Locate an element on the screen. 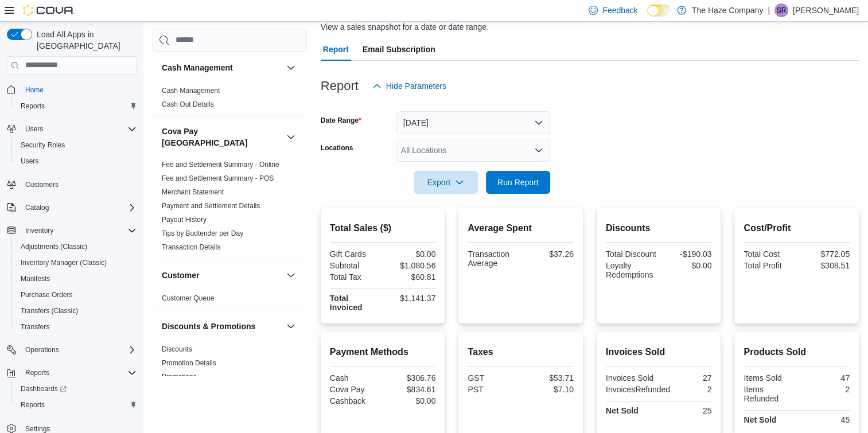  span: Dashboards is located at coordinates (76, 389).